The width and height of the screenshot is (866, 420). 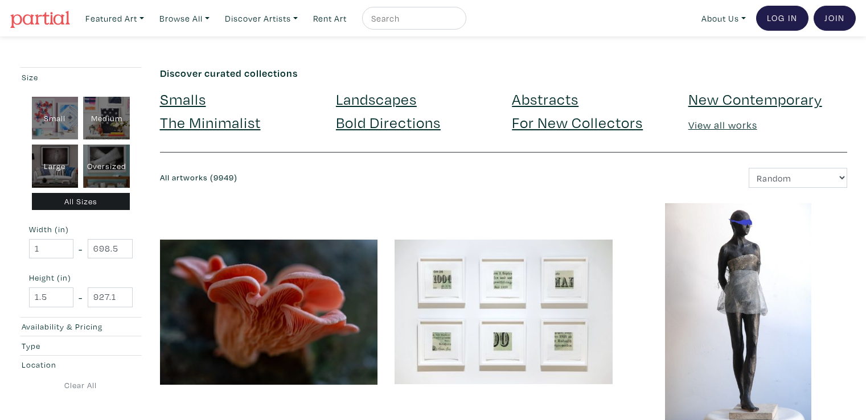 I want to click on a: Browse All, so click(x=185, y=18).